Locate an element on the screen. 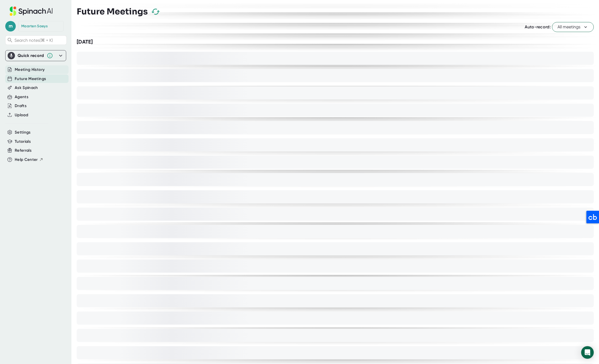  span: m is located at coordinates (10, 27).